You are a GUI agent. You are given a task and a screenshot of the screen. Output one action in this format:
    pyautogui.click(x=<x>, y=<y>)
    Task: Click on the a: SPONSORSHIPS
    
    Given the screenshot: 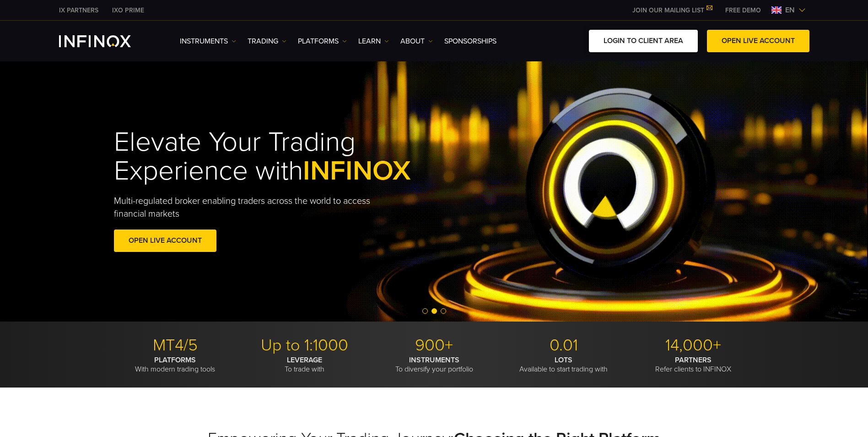 What is the action you would take?
    pyautogui.click(x=471, y=41)
    